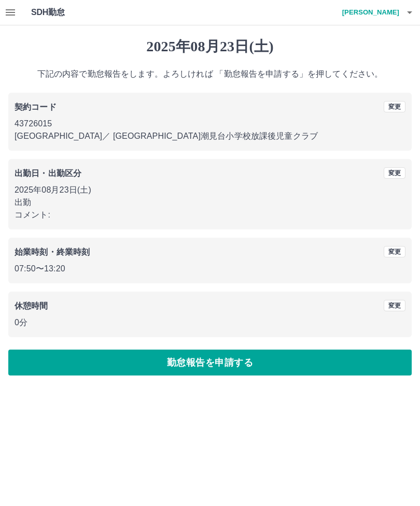 The image size is (420, 506). I want to click on b: 出勤日・出勤区分, so click(48, 173).